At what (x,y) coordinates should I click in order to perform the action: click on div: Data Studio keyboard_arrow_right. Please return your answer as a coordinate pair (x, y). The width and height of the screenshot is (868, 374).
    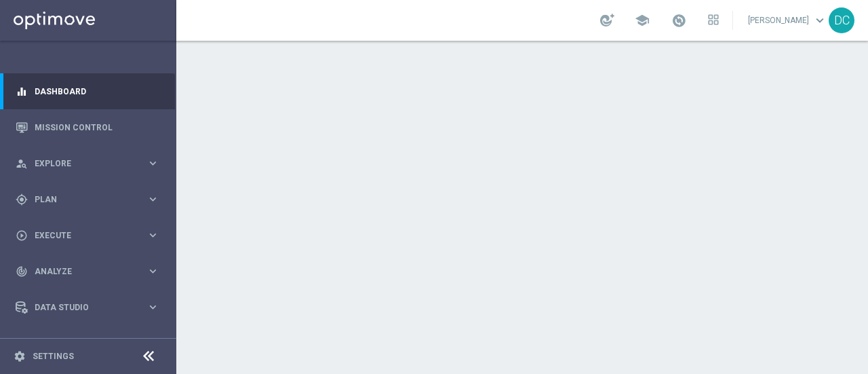
    Looking at the image, I should click on (87, 307).